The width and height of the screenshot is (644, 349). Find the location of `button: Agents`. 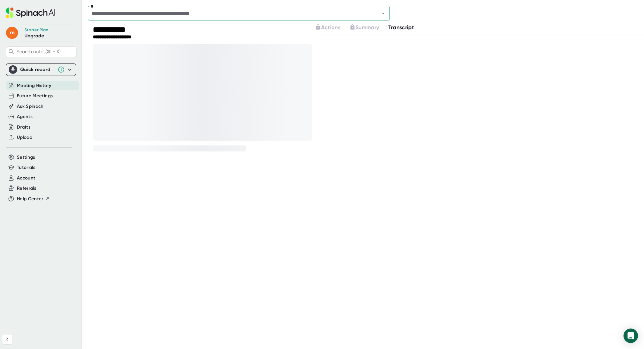

button: Agents is located at coordinates (25, 116).